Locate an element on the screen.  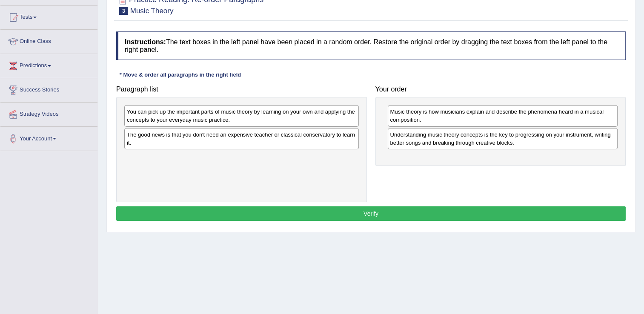
div: The good news is that you don't need an expensive teacher or classical conservatory to learn it. is located at coordinates (241, 138).